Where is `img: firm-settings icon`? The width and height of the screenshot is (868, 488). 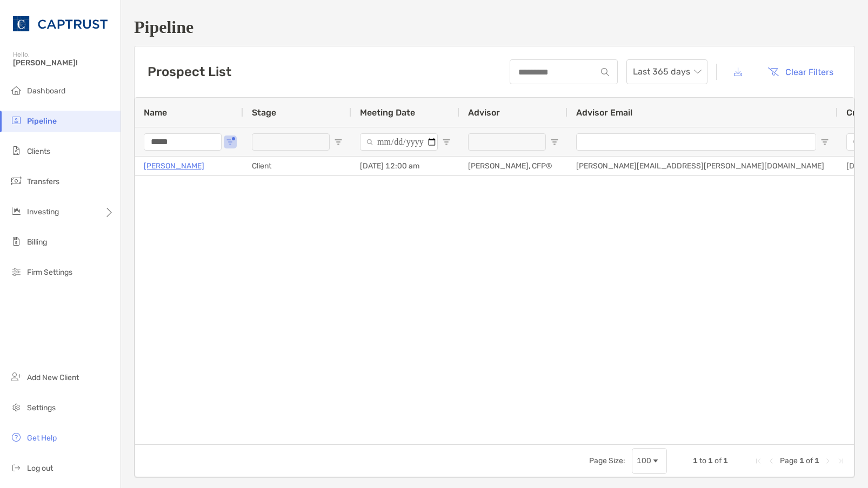 img: firm-settings icon is located at coordinates (16, 272).